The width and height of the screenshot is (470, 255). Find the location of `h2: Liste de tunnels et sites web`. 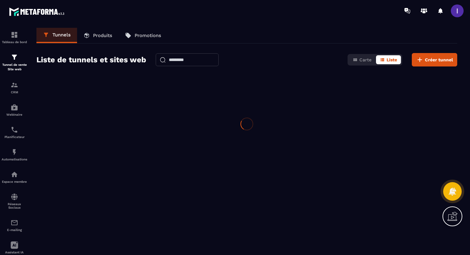

h2: Liste de tunnels et sites web is located at coordinates (91, 60).